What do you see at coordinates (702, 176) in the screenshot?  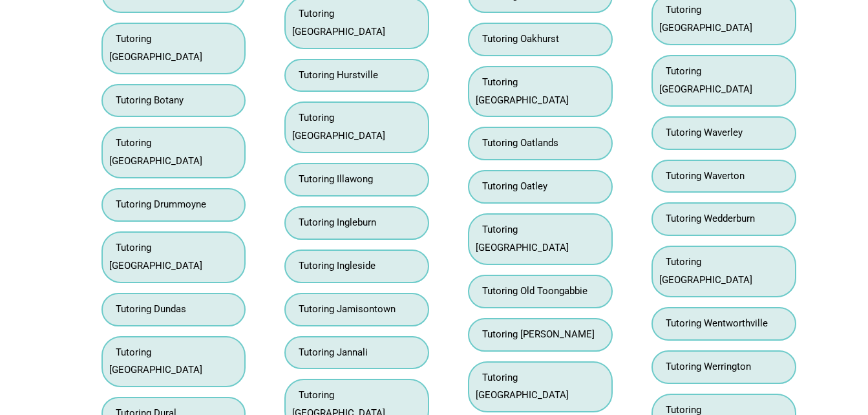 I see `a: Tutoring Waverton` at bounding box center [702, 176].